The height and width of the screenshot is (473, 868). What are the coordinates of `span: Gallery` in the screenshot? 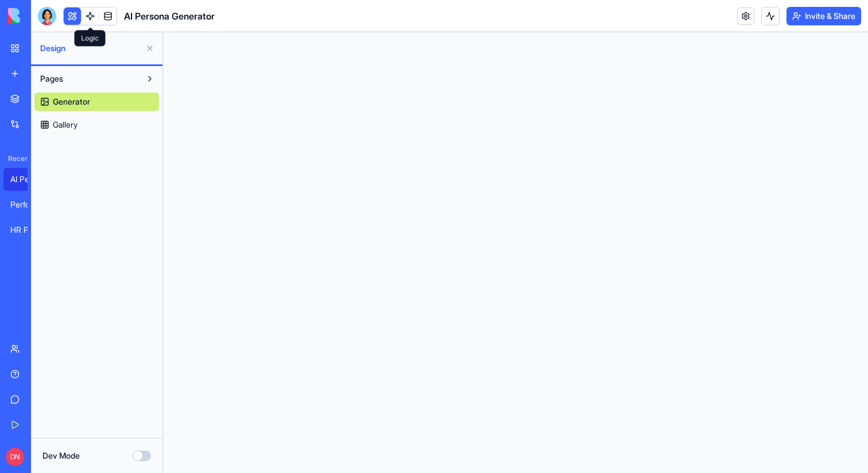 It's located at (65, 124).